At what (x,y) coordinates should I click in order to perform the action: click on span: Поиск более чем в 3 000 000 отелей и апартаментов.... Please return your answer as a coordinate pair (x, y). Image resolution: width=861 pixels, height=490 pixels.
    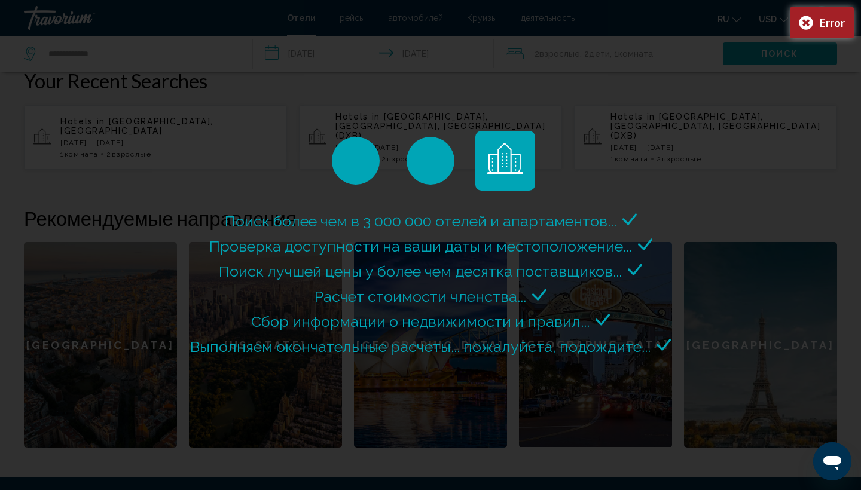
    Looking at the image, I should click on (421, 221).